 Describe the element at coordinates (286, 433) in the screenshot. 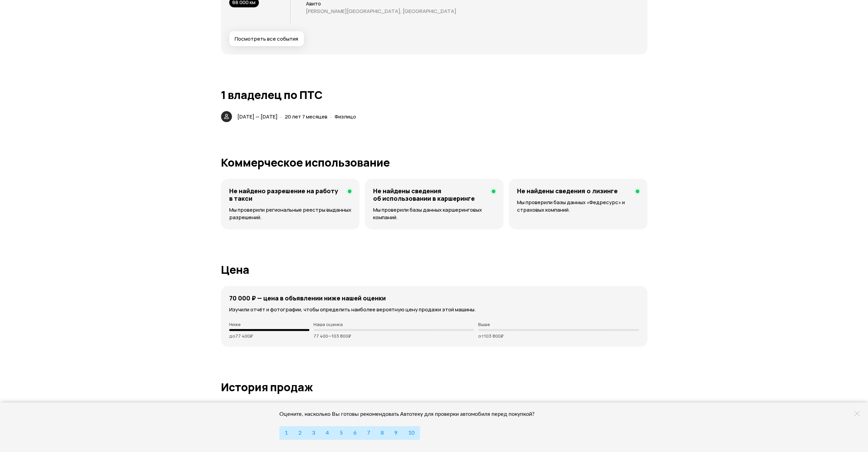

I see `span: 1` at that location.